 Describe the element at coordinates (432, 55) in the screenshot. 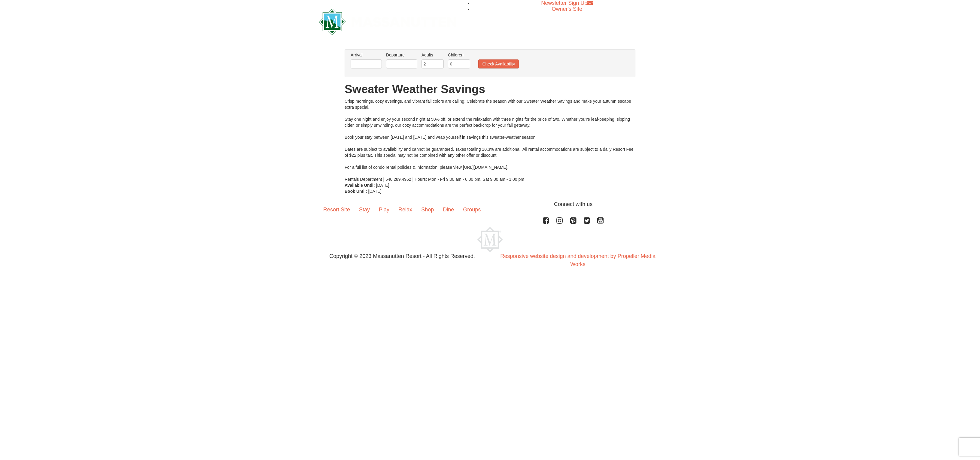

I see `label: Adults` at that location.